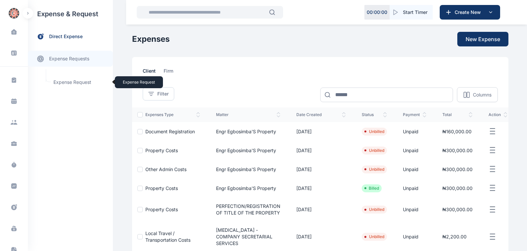  I want to click on span: New Expense, so click(483, 39).